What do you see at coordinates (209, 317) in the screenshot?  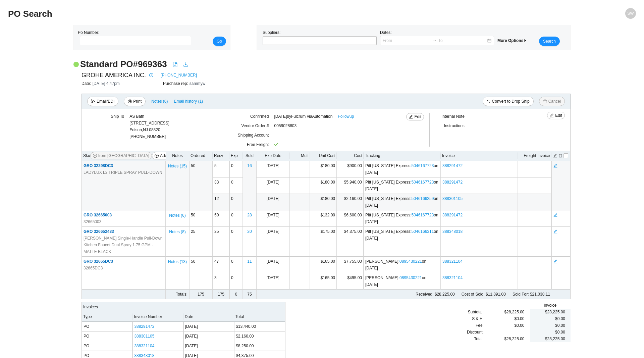 I see `th: Date` at bounding box center [209, 317].